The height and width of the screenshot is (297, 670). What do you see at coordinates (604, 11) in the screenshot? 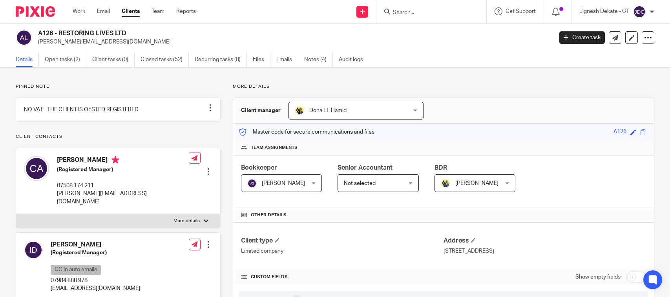
I see `p: Jignesh Dekate - CT` at bounding box center [604, 11].